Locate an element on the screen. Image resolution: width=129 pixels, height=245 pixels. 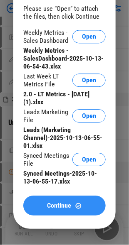
div: Last Week LT Metrics File is located at coordinates (48, 80).